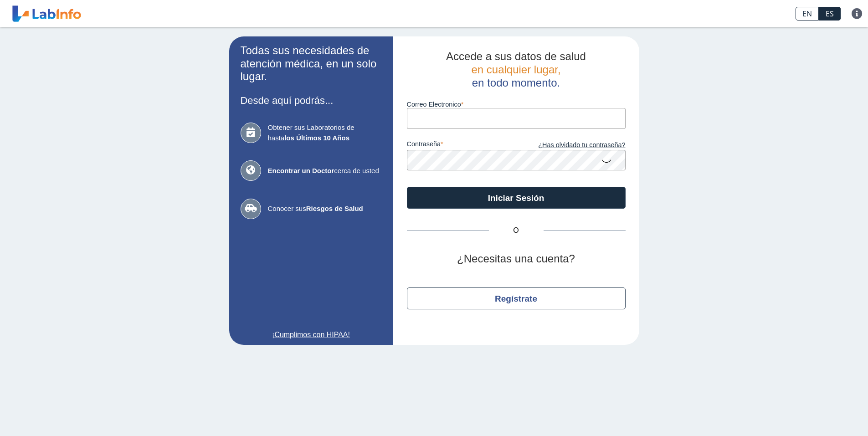 This screenshot has width=868, height=436. I want to click on b: Riesgos de Salud, so click(334, 208).